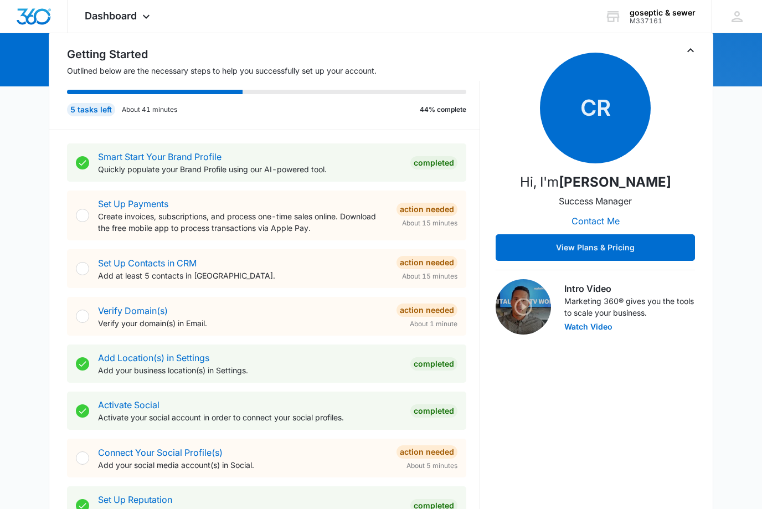  What do you see at coordinates (129, 405) in the screenshot?
I see `a: Activate Social` at bounding box center [129, 405].